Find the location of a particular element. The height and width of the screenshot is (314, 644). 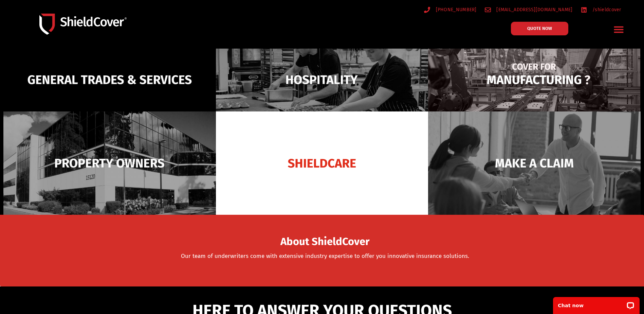

p: Chat now is located at coordinates (43, 13).